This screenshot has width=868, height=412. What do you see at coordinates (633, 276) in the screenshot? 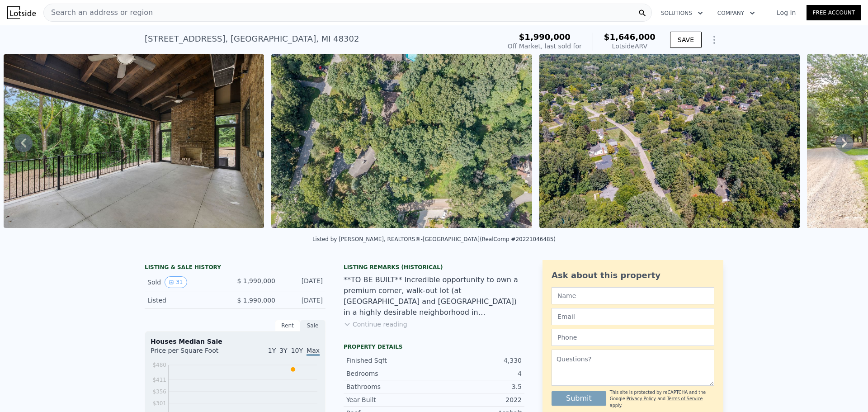
I see `div: Ask about this property` at bounding box center [633, 276].